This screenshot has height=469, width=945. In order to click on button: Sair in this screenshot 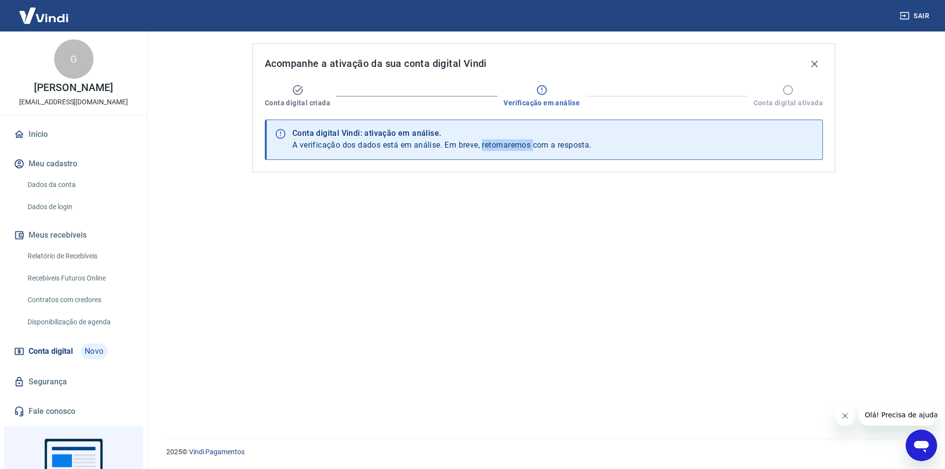, I will do `click(915, 16)`.